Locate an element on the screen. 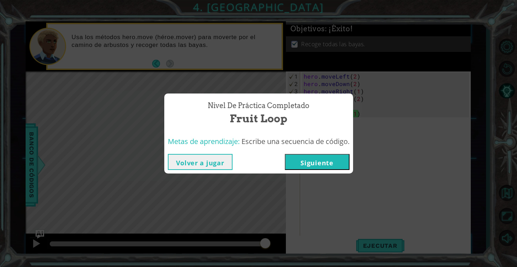 Image resolution: width=517 pixels, height=267 pixels. span: Fruit Loop is located at coordinates (258, 118).